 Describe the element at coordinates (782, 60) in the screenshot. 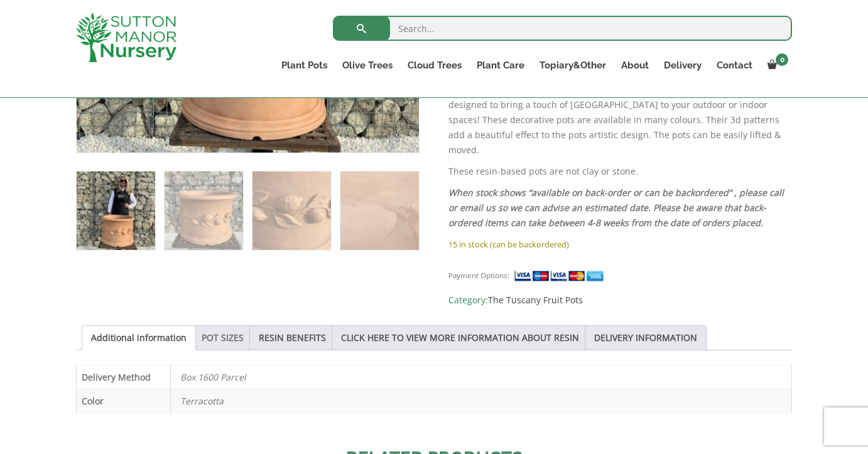

I see `span: 0` at that location.